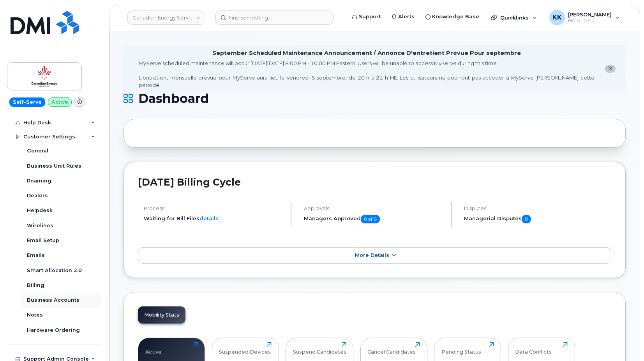 The width and height of the screenshot is (644, 361). Describe the element at coordinates (209, 218) in the screenshot. I see `a: details` at that location.